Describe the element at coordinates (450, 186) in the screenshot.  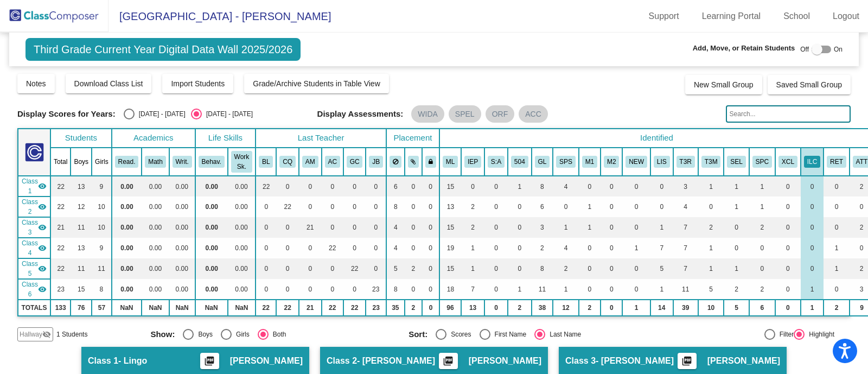
I see `td: 15` at that location.